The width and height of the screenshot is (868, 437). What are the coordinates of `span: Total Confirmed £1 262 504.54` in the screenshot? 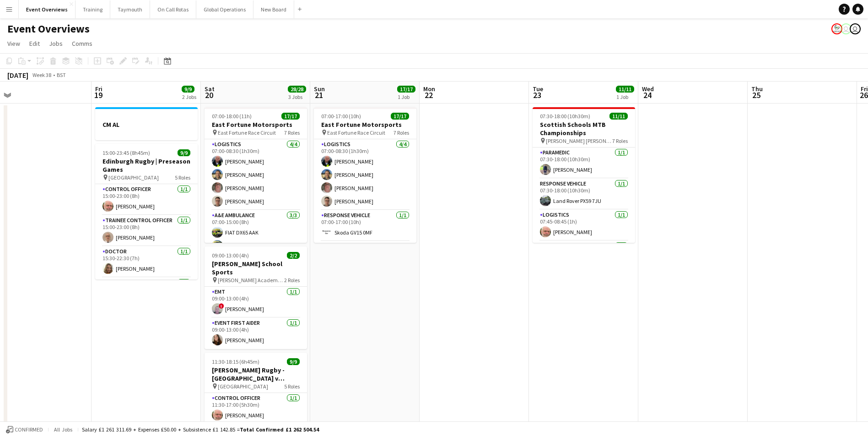 It's located at (279, 429).